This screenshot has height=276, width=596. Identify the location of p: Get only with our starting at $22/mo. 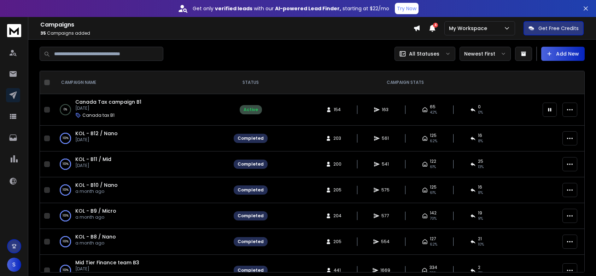
(291, 8).